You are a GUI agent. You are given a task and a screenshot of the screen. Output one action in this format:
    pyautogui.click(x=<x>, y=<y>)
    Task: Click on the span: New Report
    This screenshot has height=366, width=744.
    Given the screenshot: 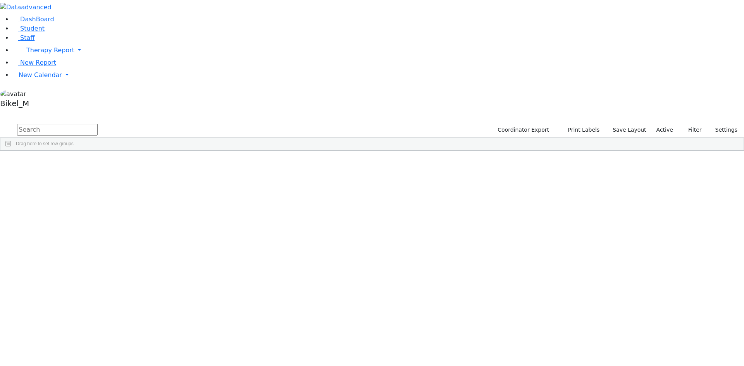 What is the action you would take?
    pyautogui.click(x=38, y=62)
    